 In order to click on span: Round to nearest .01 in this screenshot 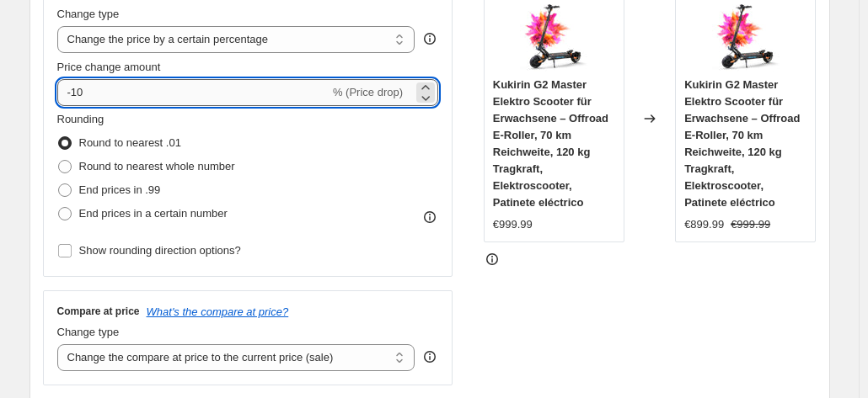, I will do `click(130, 142)`.